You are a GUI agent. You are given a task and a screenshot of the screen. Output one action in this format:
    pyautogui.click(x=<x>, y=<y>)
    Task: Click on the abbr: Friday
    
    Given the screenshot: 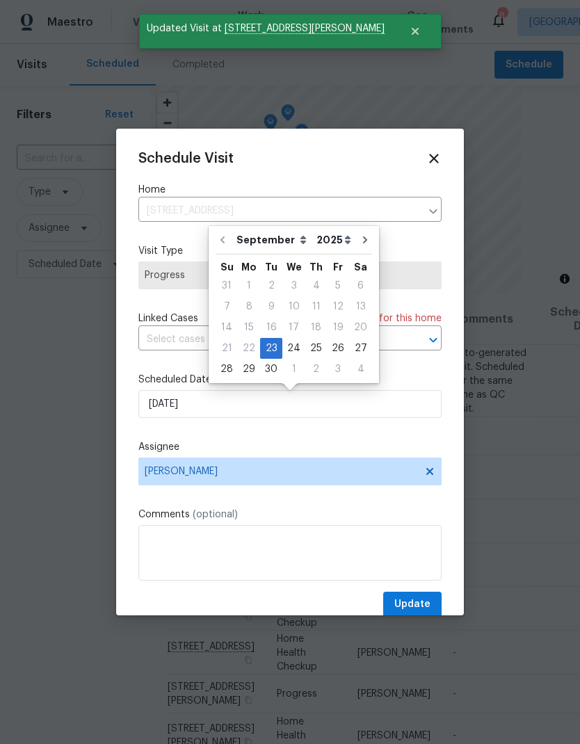 What is the action you would take?
    pyautogui.click(x=338, y=267)
    